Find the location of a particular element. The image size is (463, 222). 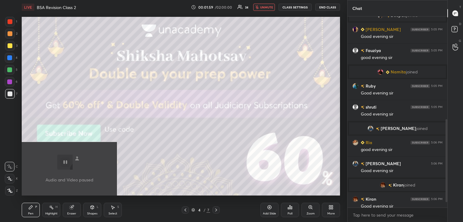

div: 24 is located at coordinates (246, 7).